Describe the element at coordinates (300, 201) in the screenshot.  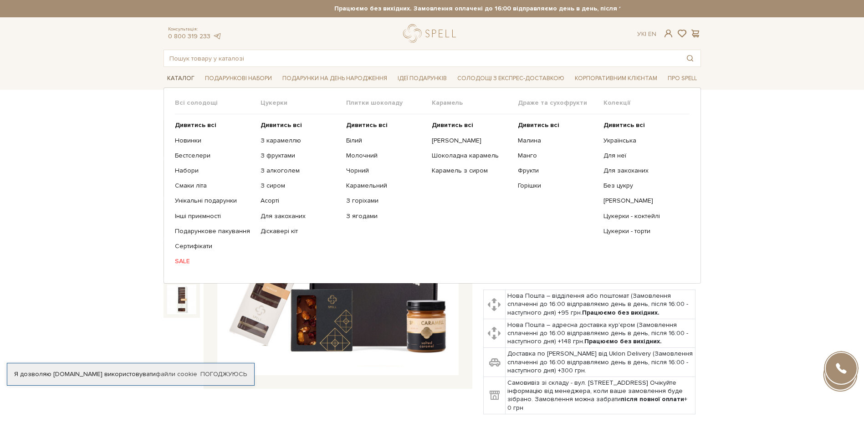
I see `a: Асорті` at that location.